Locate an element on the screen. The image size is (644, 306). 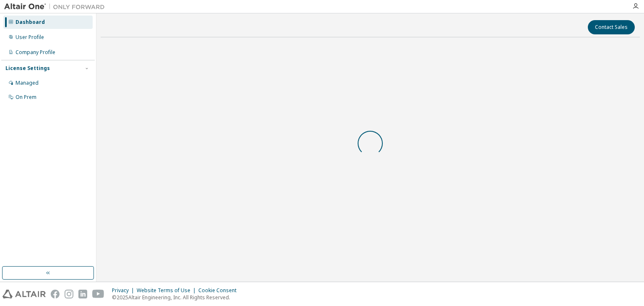
div: Managed is located at coordinates (27, 83).